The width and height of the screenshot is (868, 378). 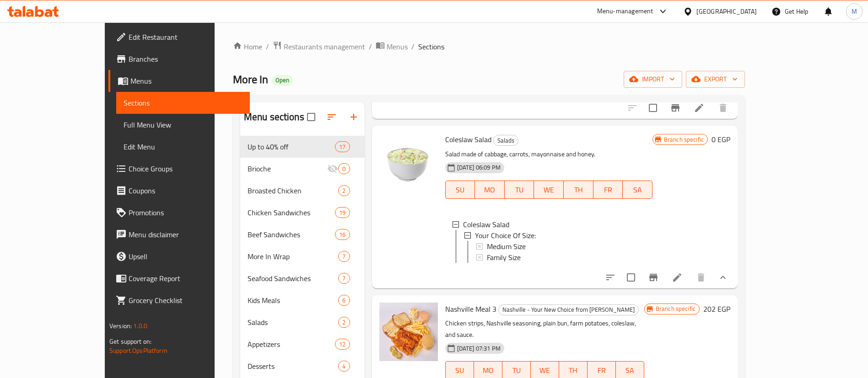 What do you see at coordinates (293, 366) in the screenshot?
I see `span: Desserts` at bounding box center [293, 366].